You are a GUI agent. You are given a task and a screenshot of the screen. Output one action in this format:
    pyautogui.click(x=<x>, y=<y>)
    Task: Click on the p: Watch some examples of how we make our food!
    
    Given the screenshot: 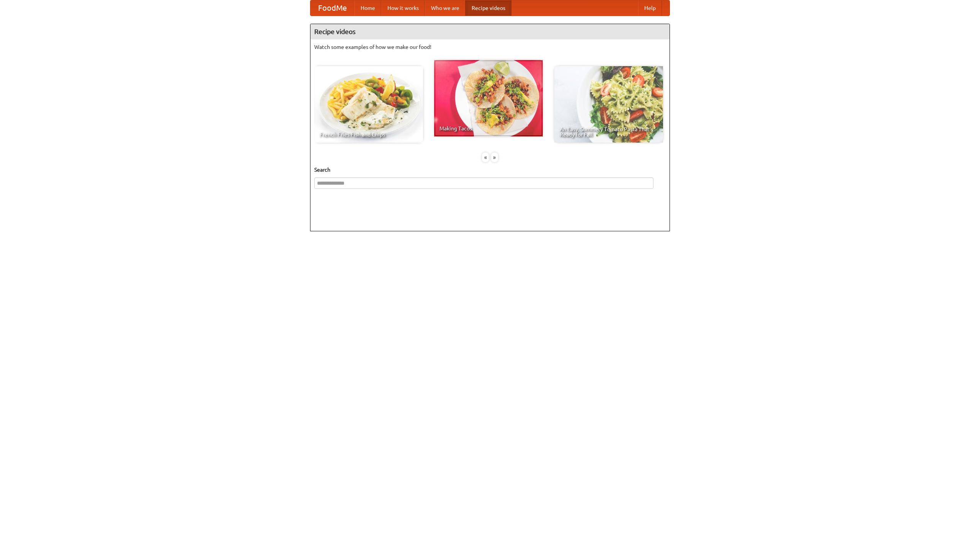 What is the action you would take?
    pyautogui.click(x=490, y=47)
    